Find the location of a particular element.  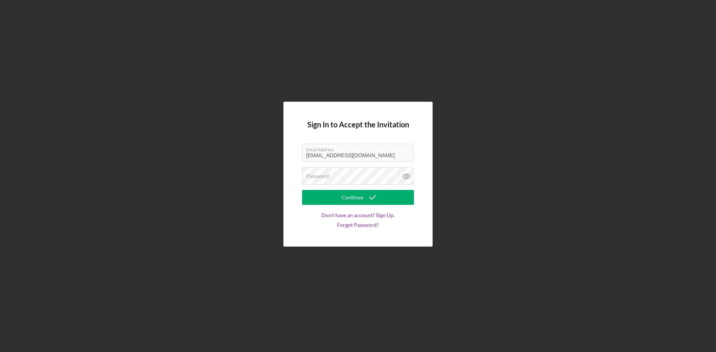

h4: Sign In to Accept the Invitation is located at coordinates (358, 125).